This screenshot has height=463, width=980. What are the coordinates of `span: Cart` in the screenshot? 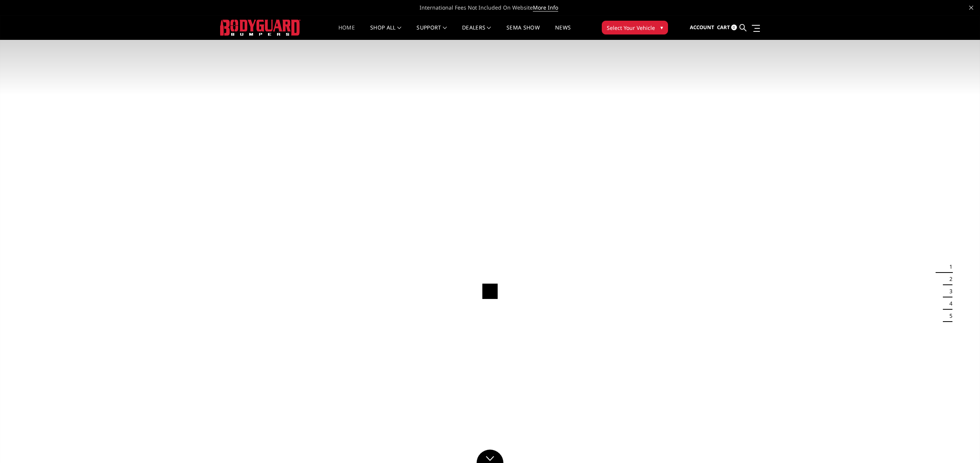 It's located at (723, 27).